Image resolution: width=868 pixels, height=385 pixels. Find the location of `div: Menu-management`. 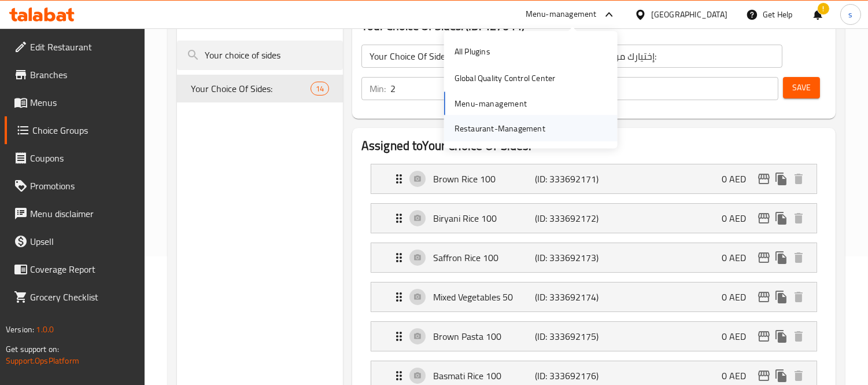

div: Menu-management is located at coordinates (561, 15).